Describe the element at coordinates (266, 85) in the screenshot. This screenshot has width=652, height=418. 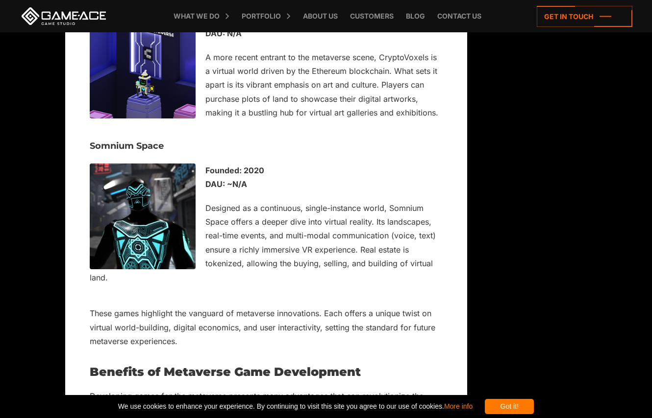
I see `p: A more recent entrant to the metaverse scene, CryptoVoxels is a virtual world driven by the Ether...` at that location.